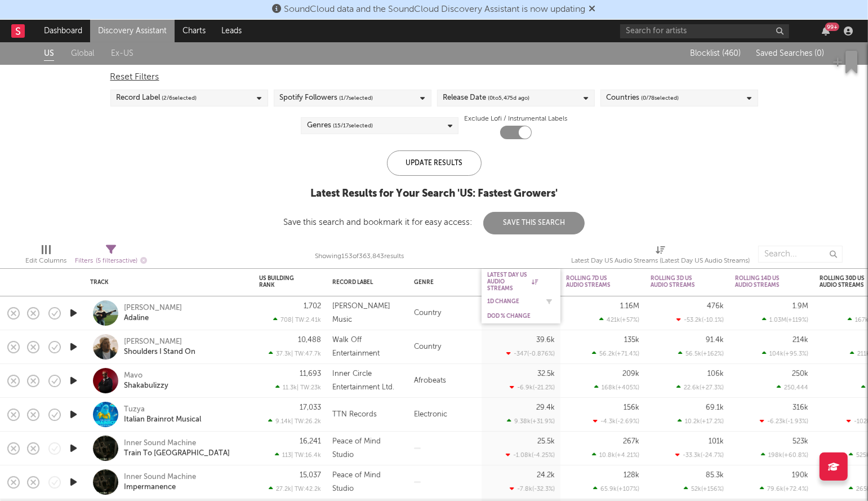  I want to click on a: Charts, so click(194, 31).